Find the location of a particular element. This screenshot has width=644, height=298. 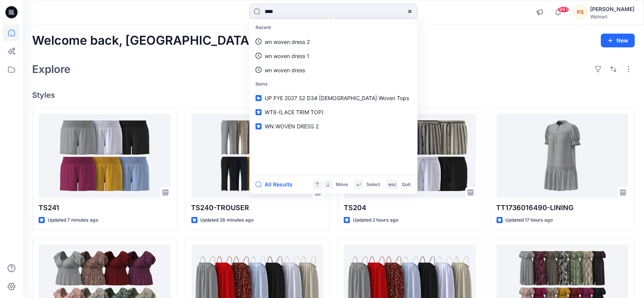

div: PS is located at coordinates (580, 12).